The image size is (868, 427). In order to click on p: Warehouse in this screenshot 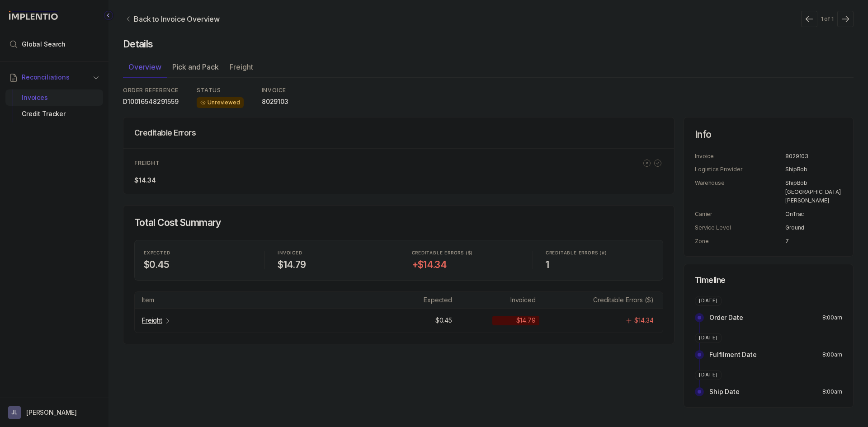, I will do `click(740, 191)`.